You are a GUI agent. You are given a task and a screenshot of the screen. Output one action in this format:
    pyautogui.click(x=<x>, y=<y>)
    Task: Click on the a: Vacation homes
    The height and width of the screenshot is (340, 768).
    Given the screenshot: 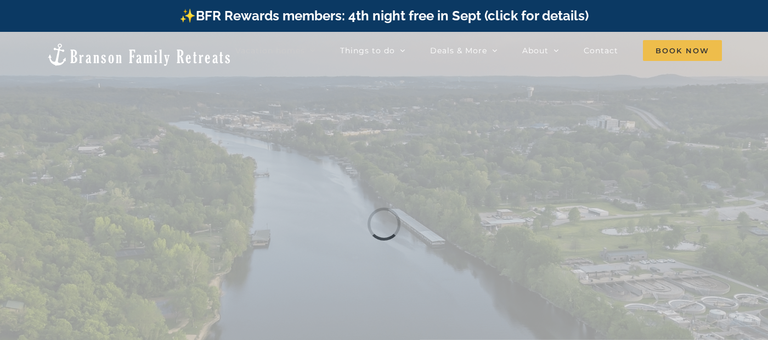 What is the action you would take?
    pyautogui.click(x=275, y=50)
    